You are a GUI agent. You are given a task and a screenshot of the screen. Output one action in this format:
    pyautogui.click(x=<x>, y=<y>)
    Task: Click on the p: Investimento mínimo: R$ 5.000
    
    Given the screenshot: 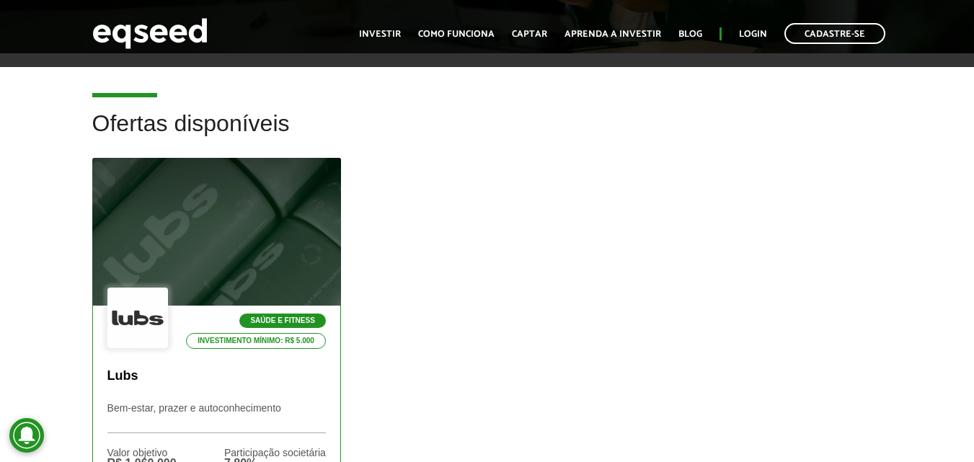 What is the action you would take?
    pyautogui.click(x=256, y=341)
    